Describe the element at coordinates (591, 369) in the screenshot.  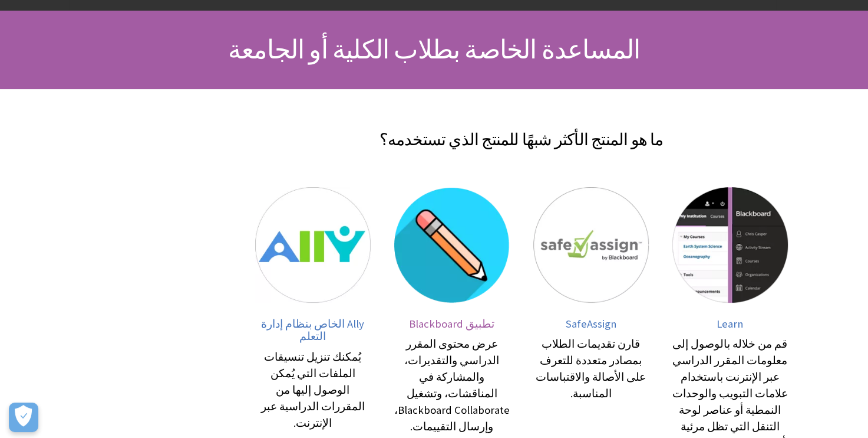
I see `div: قارن تقديمات الطلاب بمصادر متعددة للتعرف على الأصالة والاقتباسات المناسبة.` at that location.